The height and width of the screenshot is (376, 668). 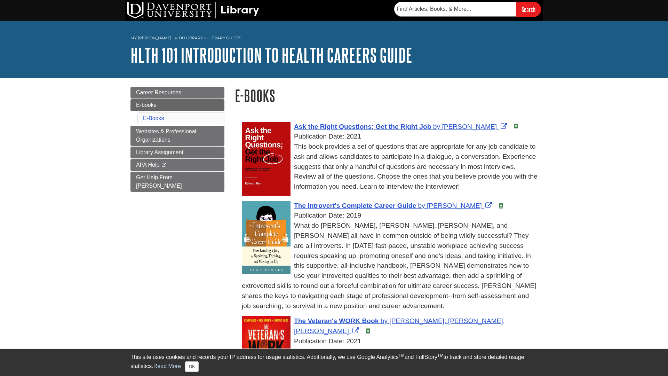 I want to click on span: APA Help, so click(x=148, y=165).